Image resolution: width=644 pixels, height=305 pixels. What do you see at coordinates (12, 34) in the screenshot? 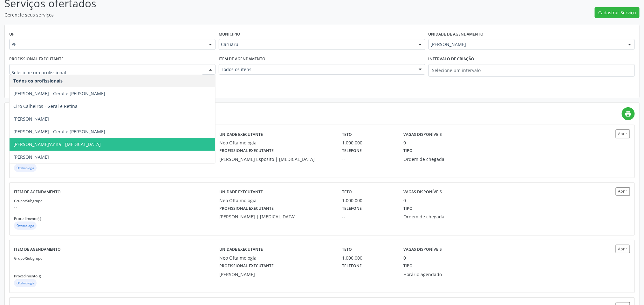
I see `label: UF` at bounding box center [12, 34].